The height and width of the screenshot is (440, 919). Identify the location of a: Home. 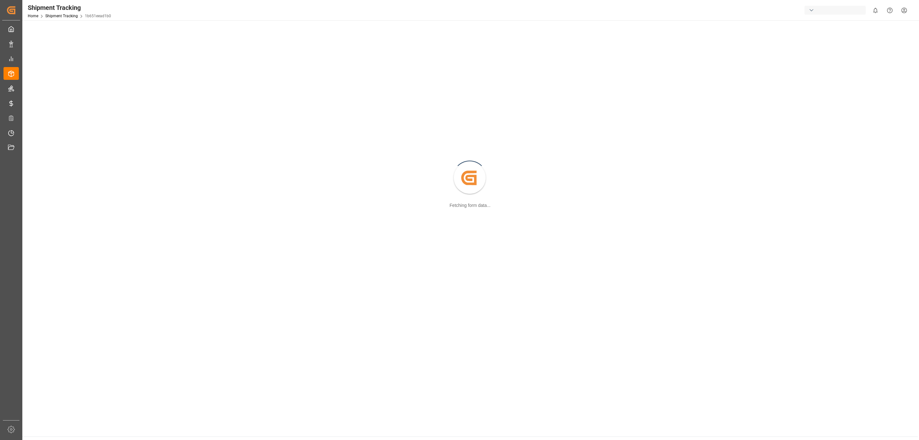
(33, 16).